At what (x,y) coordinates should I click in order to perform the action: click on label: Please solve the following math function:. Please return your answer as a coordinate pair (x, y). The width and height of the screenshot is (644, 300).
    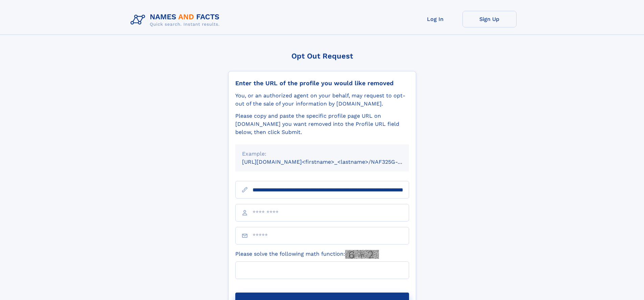
    Looking at the image, I should click on (307, 255).